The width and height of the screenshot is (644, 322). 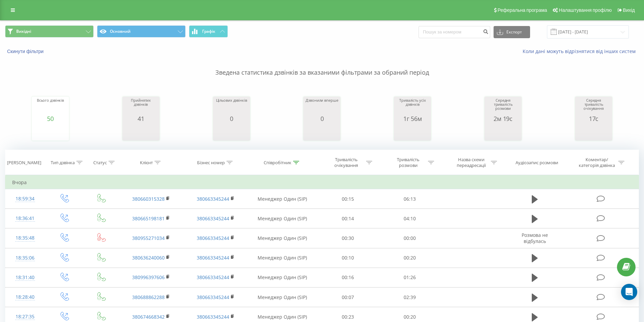 What do you see at coordinates (141, 31) in the screenshot?
I see `button: Основний` at bounding box center [141, 31].